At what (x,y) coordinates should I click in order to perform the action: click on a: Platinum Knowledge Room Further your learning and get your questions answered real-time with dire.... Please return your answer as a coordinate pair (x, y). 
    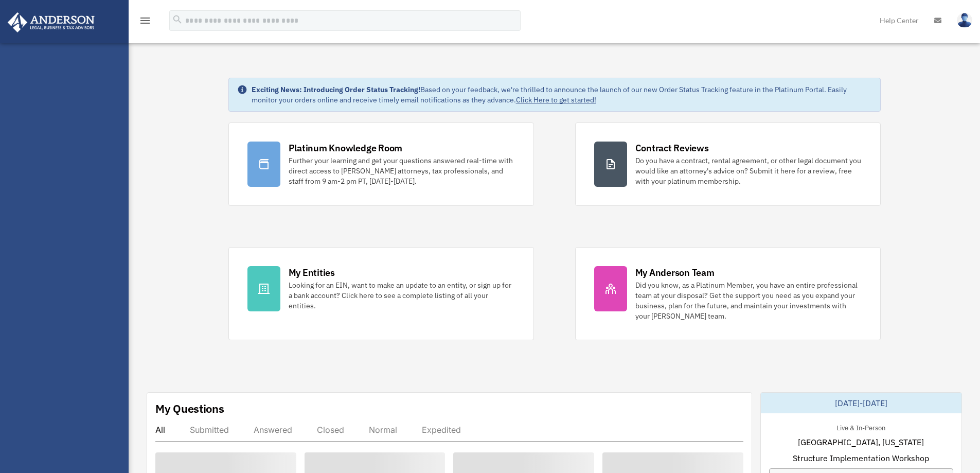
    Looking at the image, I should click on (381, 164).